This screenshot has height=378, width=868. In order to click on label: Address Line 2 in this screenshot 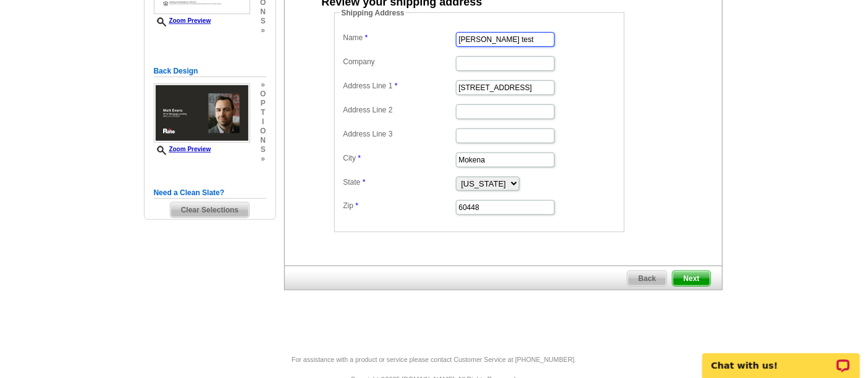, I will do `click(399, 110)`.